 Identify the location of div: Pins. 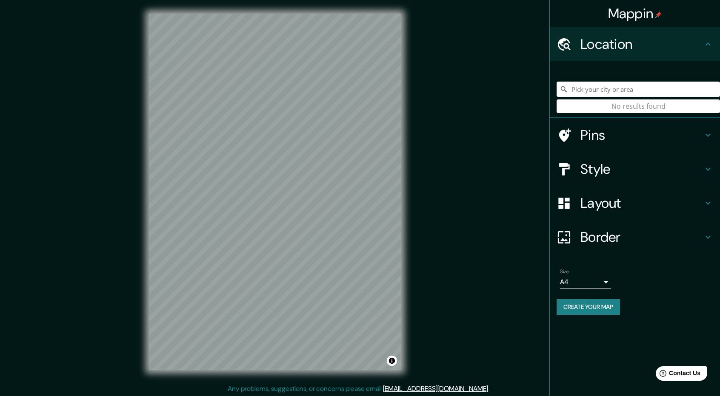
(635, 135).